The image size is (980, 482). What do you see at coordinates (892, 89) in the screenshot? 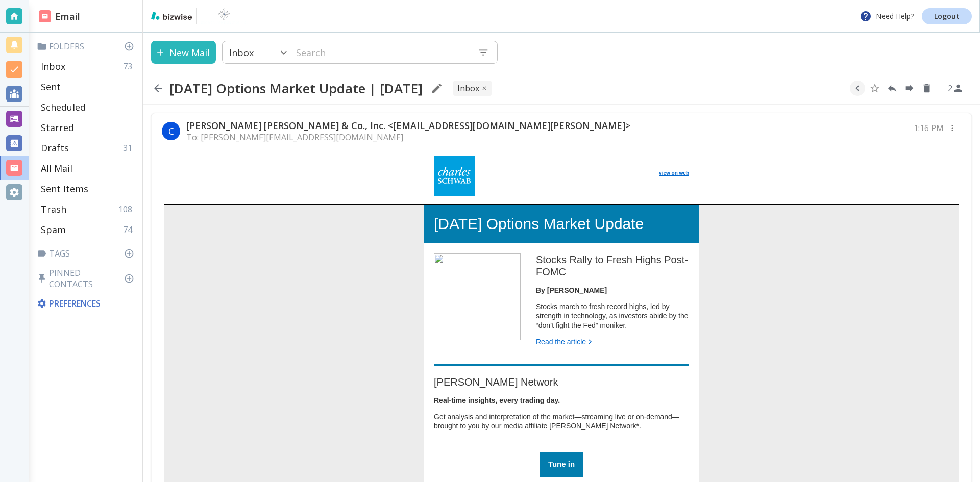
I see `button: Reply` at bounding box center [892, 89].